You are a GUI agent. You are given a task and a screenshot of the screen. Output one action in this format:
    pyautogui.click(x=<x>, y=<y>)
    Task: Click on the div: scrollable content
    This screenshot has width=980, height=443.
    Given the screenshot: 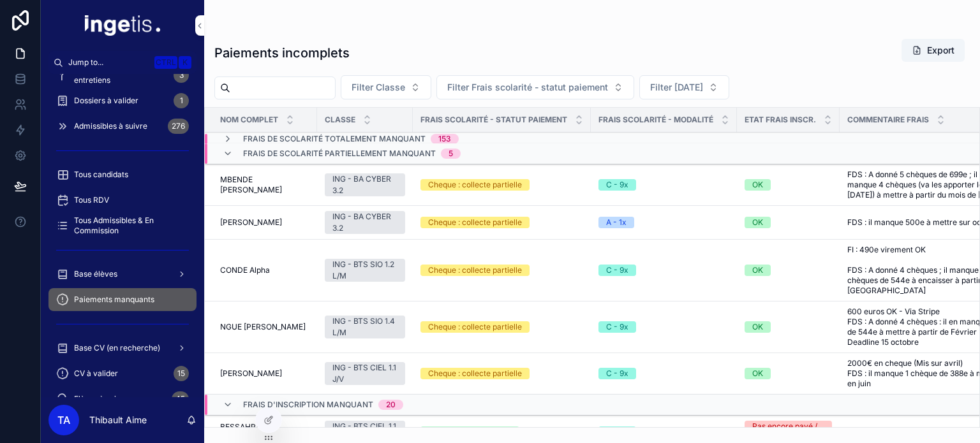 What is the action you would take?
    pyautogui.click(x=123, y=236)
    